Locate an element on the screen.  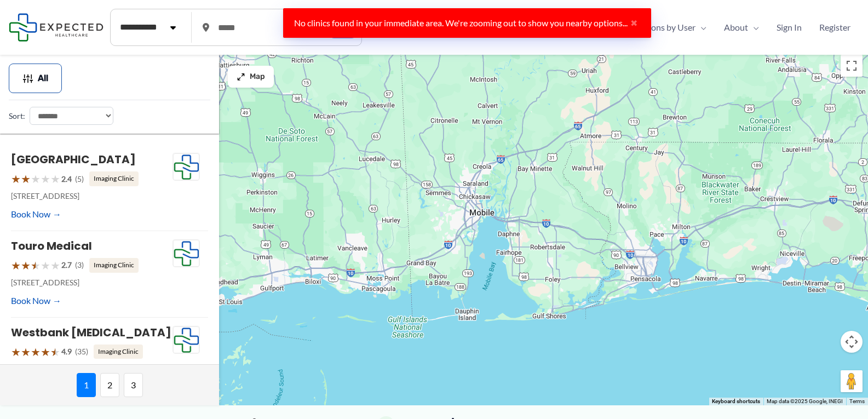
a: Sign In is located at coordinates (789, 27).